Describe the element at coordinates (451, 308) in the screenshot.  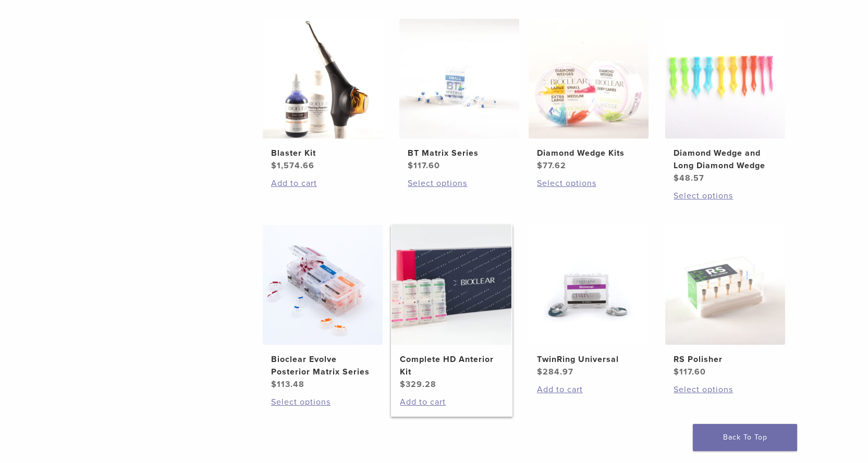
I see `a: Complete HD Anterior KitComplete HD Anterior Kit $329.28` at that location.